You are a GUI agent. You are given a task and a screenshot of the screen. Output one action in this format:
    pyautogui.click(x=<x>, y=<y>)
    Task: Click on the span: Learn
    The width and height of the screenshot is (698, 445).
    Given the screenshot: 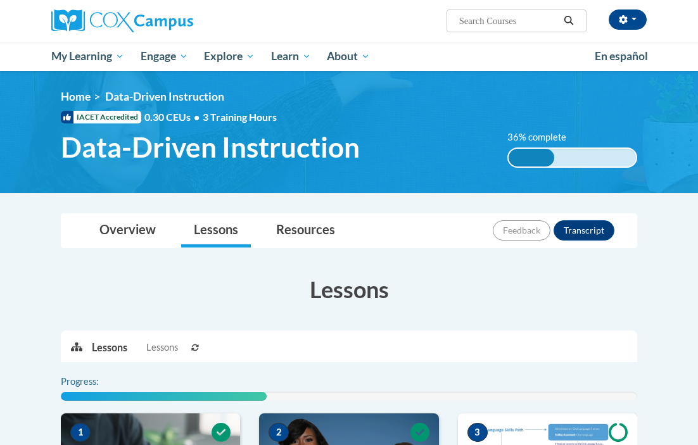 What is the action you would take?
    pyautogui.click(x=291, y=56)
    